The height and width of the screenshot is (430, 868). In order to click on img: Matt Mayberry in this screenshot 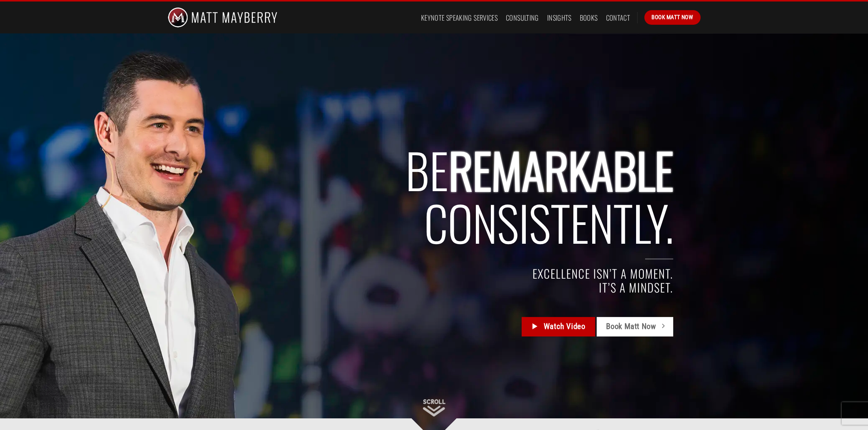, I will do `click(222, 17)`.